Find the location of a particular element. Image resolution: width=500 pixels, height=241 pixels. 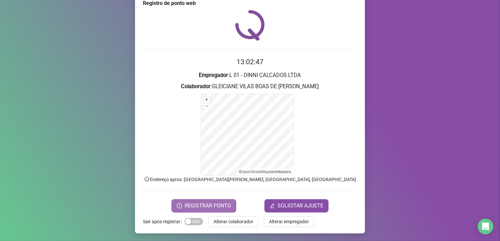

span: clock-circle is located at coordinates (180, 205).